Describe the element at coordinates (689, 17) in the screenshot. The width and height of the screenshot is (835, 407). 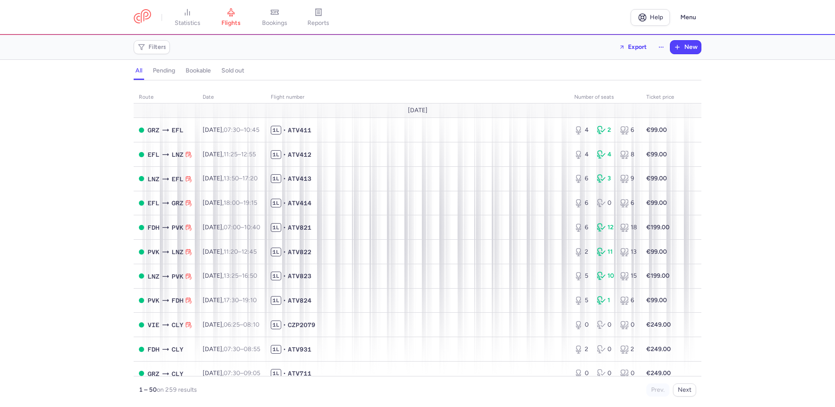
I see `button: Menu` at that location.